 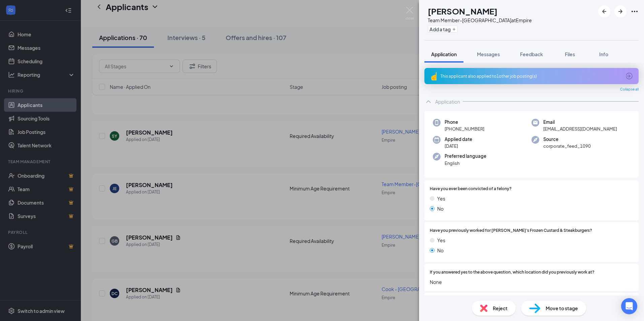 I want to click on span: Move to stage, so click(x=562, y=308).